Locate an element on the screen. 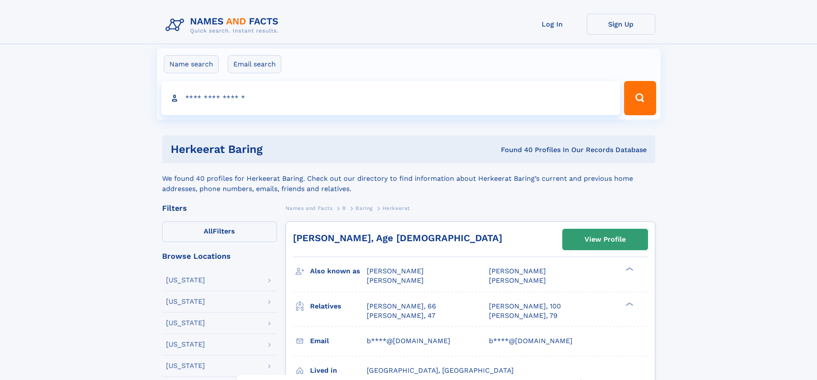  h1: Herkeerat Baring is located at coordinates (276, 149).